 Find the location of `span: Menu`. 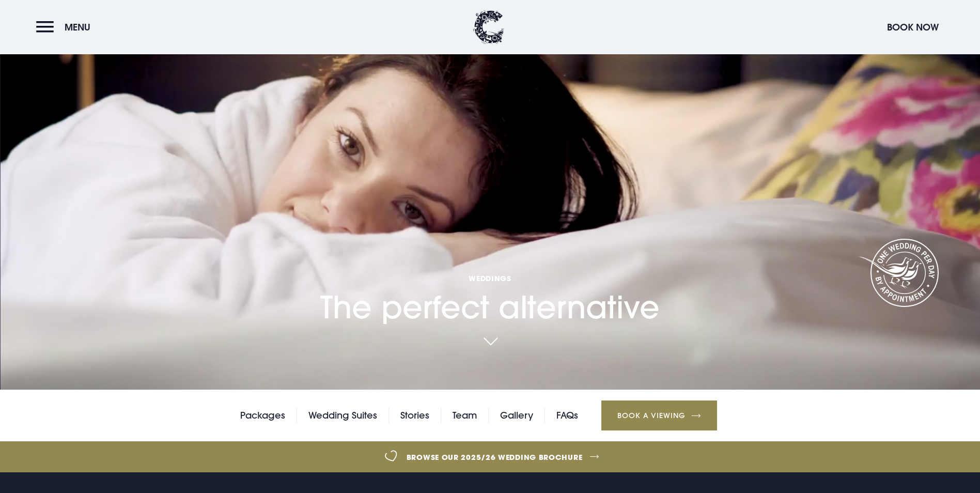

span: Menu is located at coordinates (77, 27).